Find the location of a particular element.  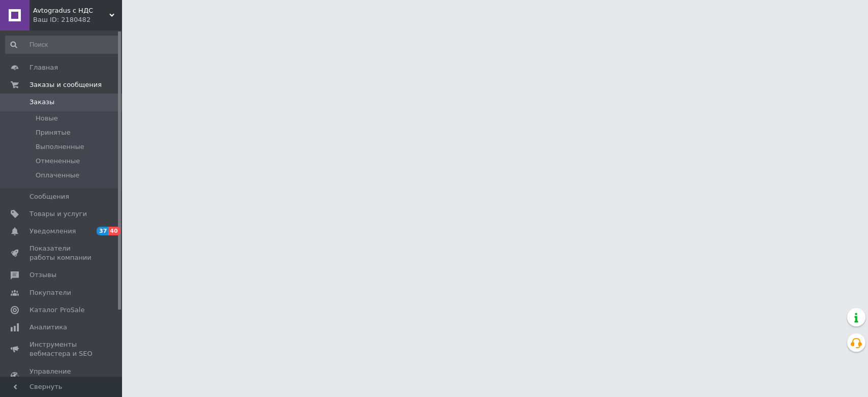

span: Отмененные is located at coordinates (57, 162).